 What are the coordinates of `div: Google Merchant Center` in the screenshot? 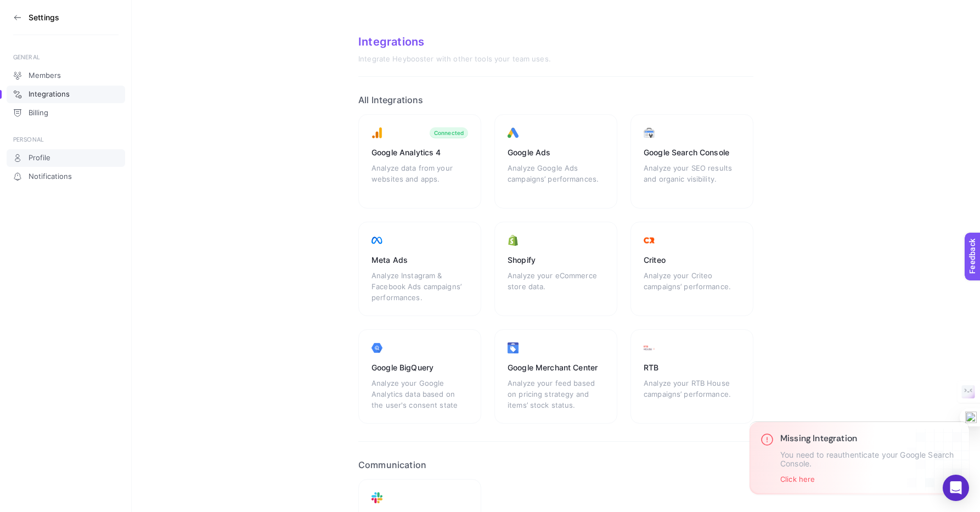 It's located at (556, 368).